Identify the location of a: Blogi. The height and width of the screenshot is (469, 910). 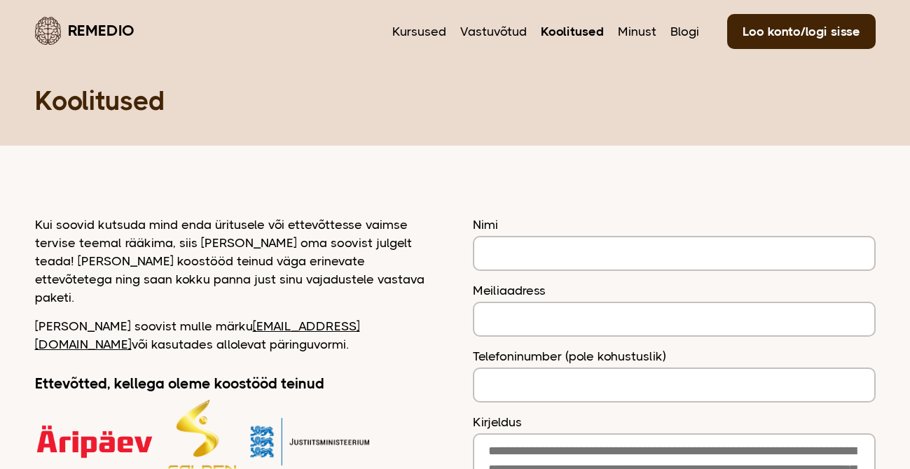
(685, 32).